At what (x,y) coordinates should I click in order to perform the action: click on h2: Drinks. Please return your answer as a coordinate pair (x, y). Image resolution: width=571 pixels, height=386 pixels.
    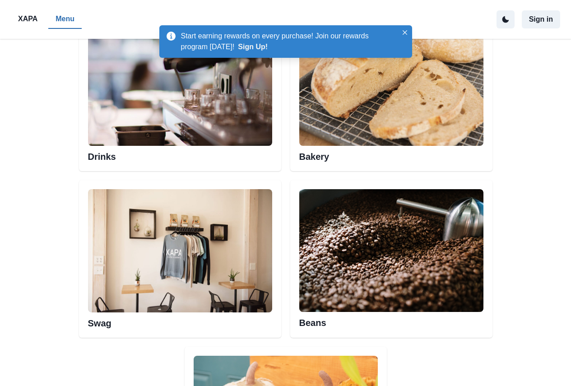
    Looking at the image, I should click on (180, 154).